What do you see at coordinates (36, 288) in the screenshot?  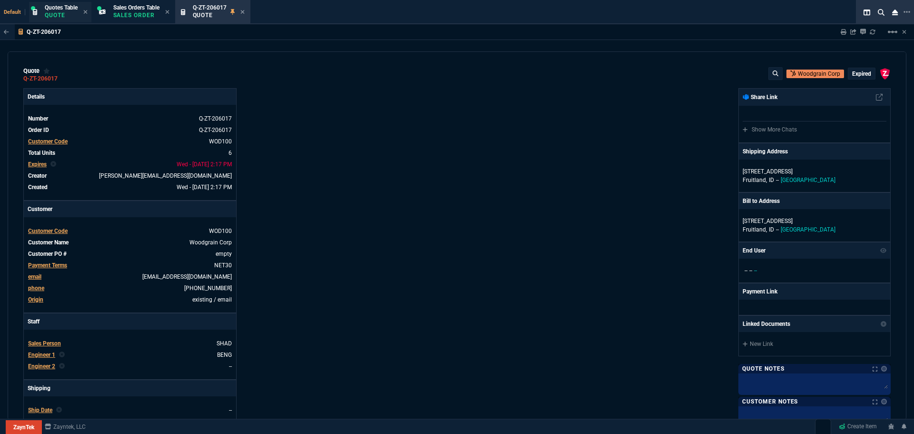 I see `span: phone` at bounding box center [36, 288].